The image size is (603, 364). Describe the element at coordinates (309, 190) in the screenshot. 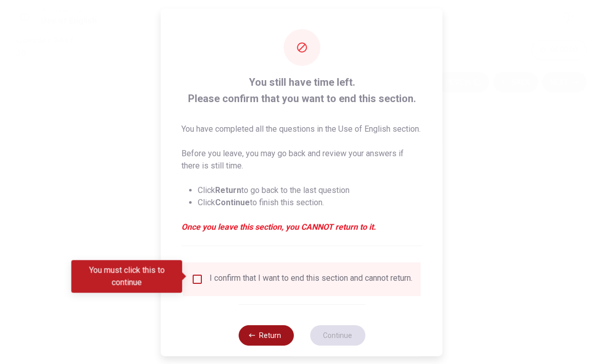

I see `li: Click to go back to the last question` at that location.